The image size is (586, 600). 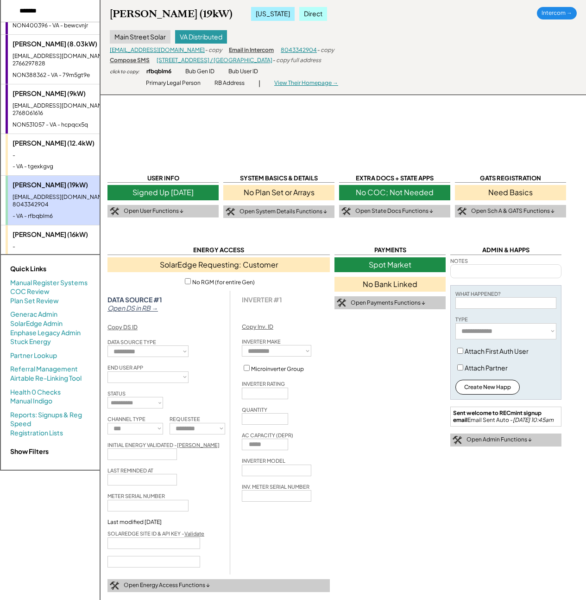 What do you see at coordinates (173, 83) in the screenshot?
I see `div: Primary Legal Person` at bounding box center [173, 83].